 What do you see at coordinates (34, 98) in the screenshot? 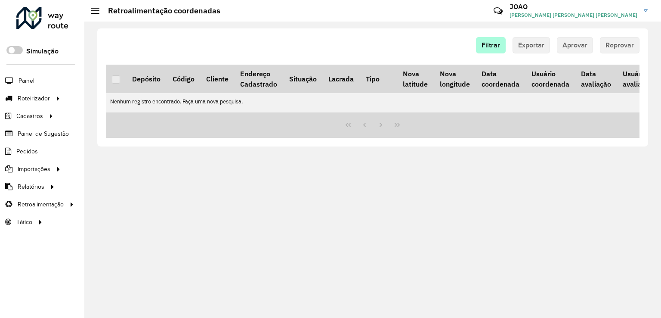
I see `span: Roteirizador` at bounding box center [34, 98].